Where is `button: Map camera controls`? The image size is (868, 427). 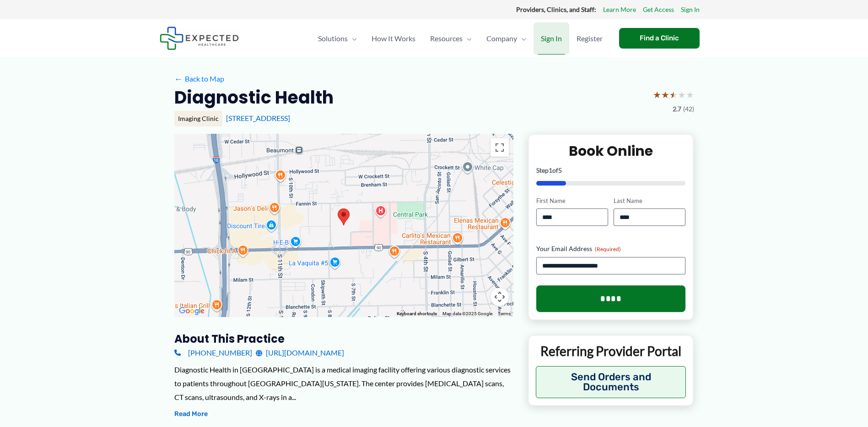
button: Map camera controls is located at coordinates (500, 297).